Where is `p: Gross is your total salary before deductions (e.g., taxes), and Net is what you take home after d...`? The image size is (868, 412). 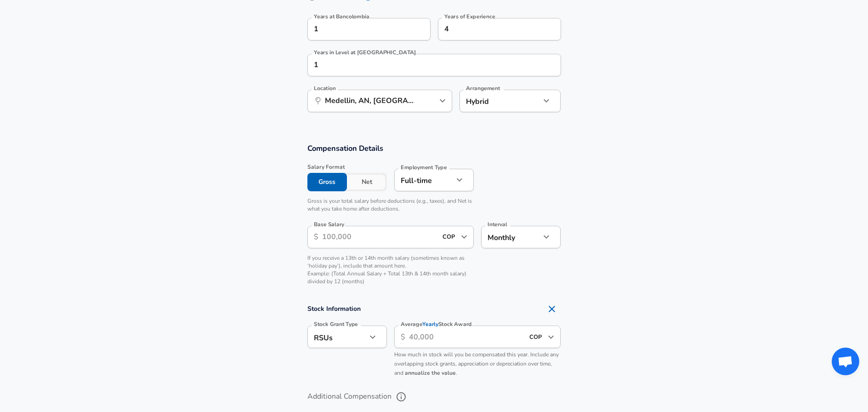 p: Gross is your total salary before deductions (e.g., taxes), and Net is what you take home after d... is located at coordinates (391, 206).